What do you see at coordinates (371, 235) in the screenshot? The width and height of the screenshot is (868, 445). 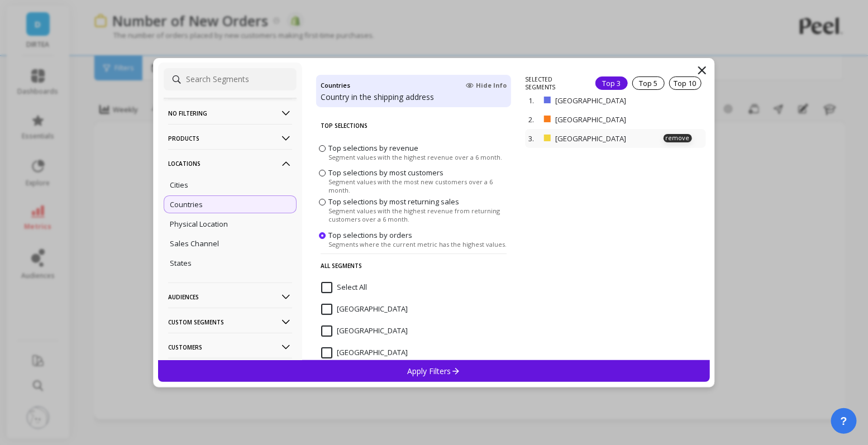 I see `span: Top selections by orders` at bounding box center [371, 235].